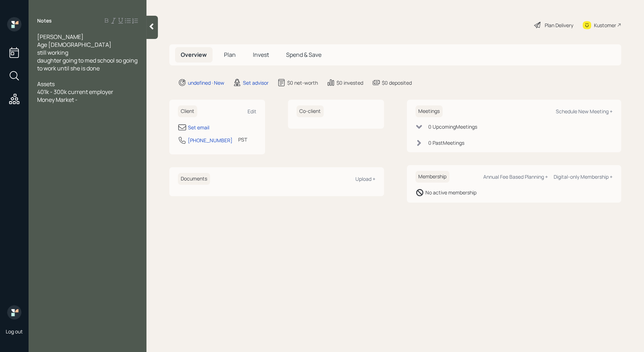  What do you see at coordinates (429, 111) in the screenshot?
I see `h6: Meetings` at bounding box center [429, 111].